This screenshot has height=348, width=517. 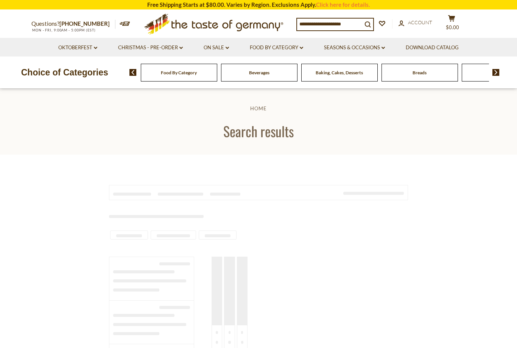 I want to click on span: Baking, Cakes, Desserts, so click(x=339, y=72).